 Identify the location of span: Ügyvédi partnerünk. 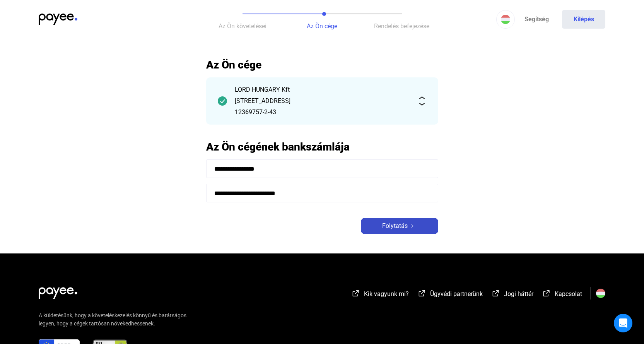
(456, 293).